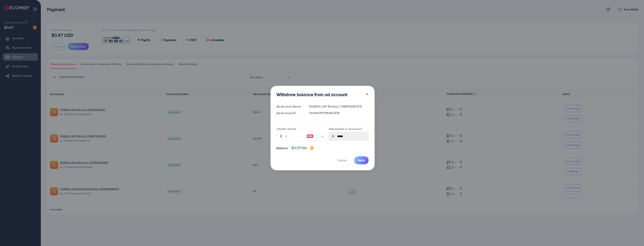  I want to click on h3: Withdraw balance from ad account, so click(312, 95).